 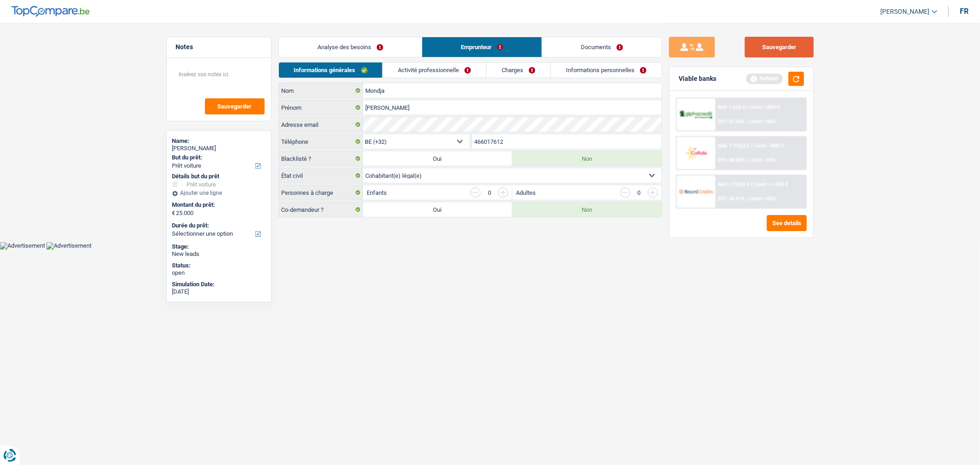 I want to click on span: NAI: 1 728,9 €, so click(x=733, y=184).